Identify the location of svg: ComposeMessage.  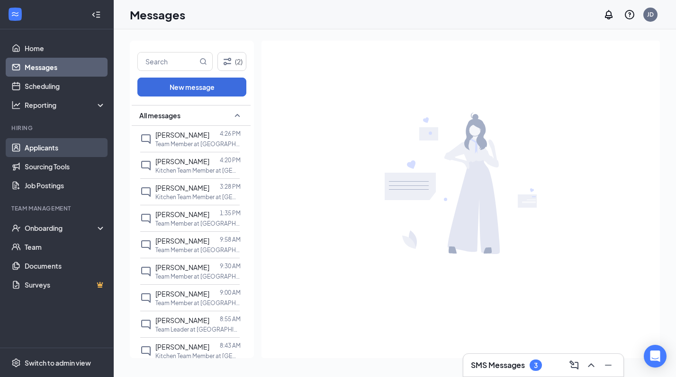
(574, 365).